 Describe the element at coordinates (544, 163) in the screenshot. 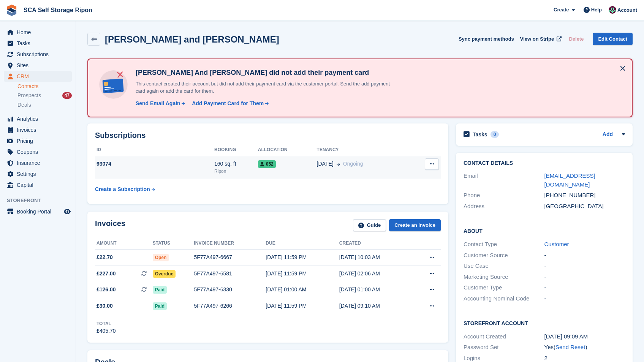

I see `h2: Contact Details` at that location.